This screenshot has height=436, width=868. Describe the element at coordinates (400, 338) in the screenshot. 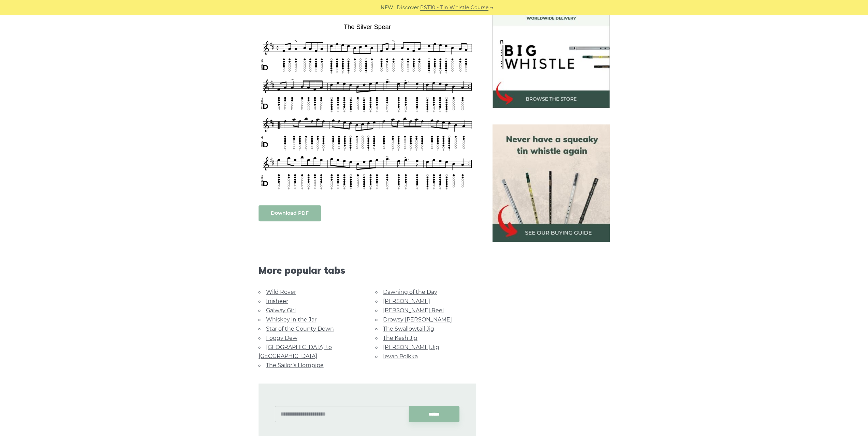

I see `a: The Kesh Jig` at that location.